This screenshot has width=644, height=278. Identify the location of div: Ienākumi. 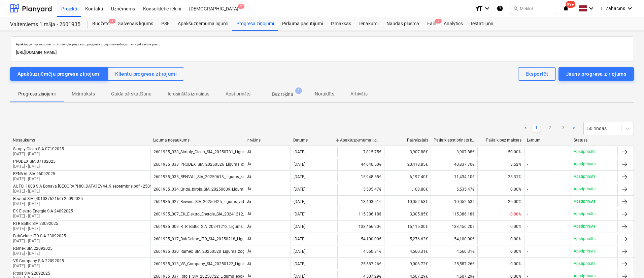
(369, 24).